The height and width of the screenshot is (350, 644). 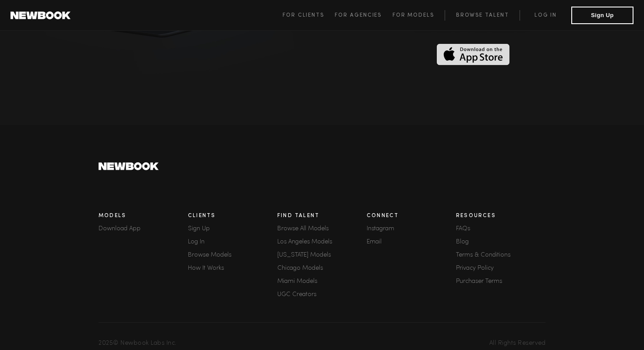 What do you see at coordinates (322, 216) in the screenshot?
I see `h3: Find Talent` at bounding box center [322, 216].